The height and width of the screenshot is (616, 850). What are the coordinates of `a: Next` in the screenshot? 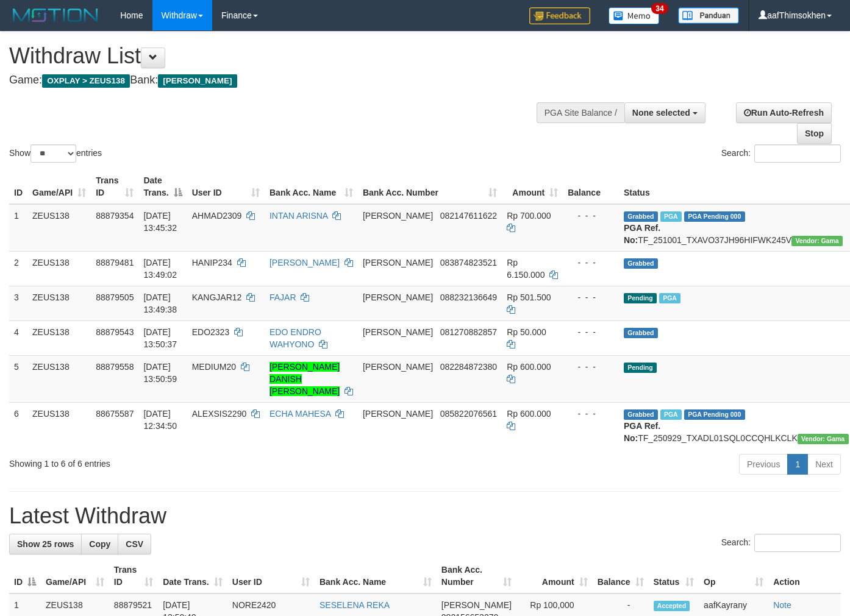 It's located at (824, 464).